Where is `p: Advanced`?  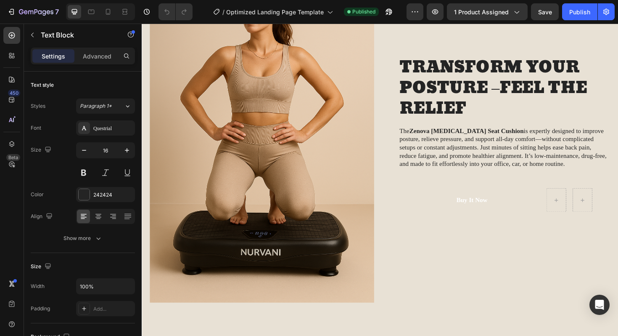
p: Advanced is located at coordinates (97, 56).